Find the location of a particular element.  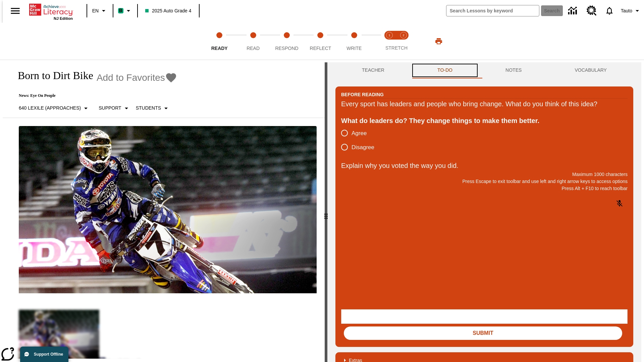

span: NJ Edition is located at coordinates (63, 18).